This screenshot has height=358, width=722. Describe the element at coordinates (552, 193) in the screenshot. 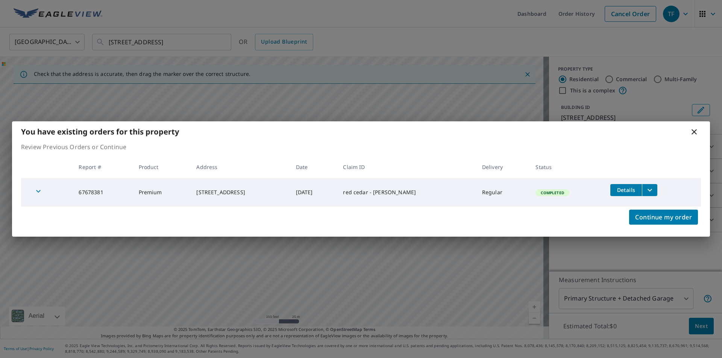

I see `span: Completed` at that location.